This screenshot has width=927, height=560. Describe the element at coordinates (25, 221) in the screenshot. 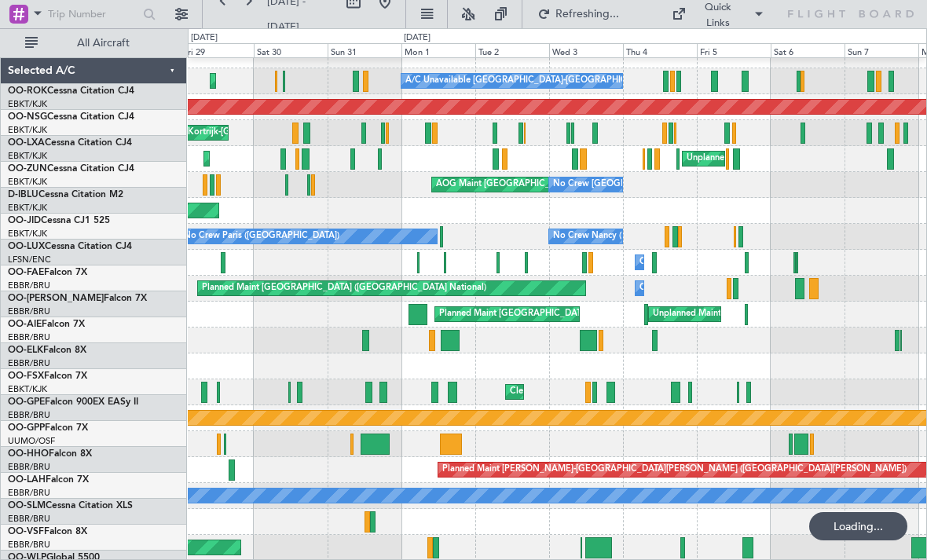

I see `span: OO-JID` at that location.